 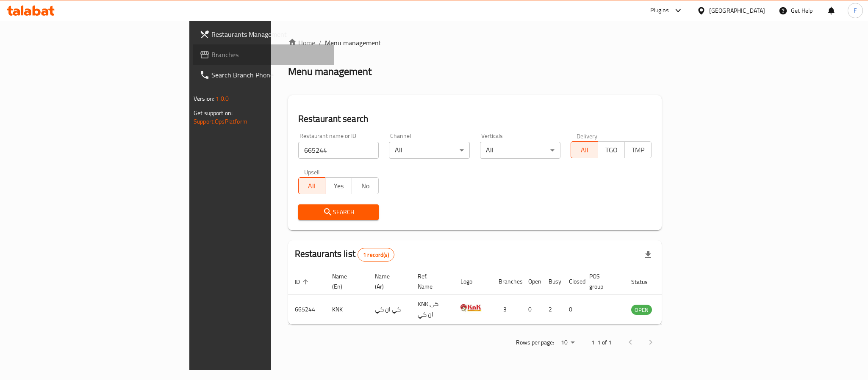 What do you see at coordinates (855, 11) in the screenshot?
I see `span: F` at bounding box center [855, 11].